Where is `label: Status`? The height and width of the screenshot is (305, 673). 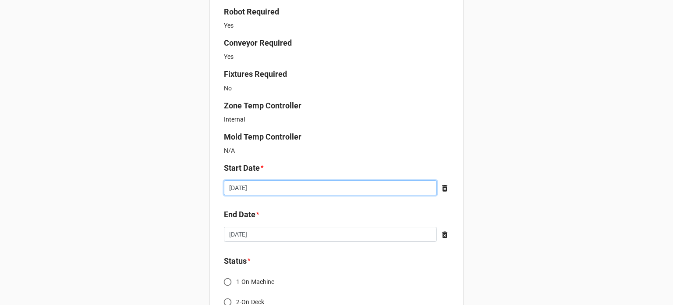
label: Status is located at coordinates (235, 261).